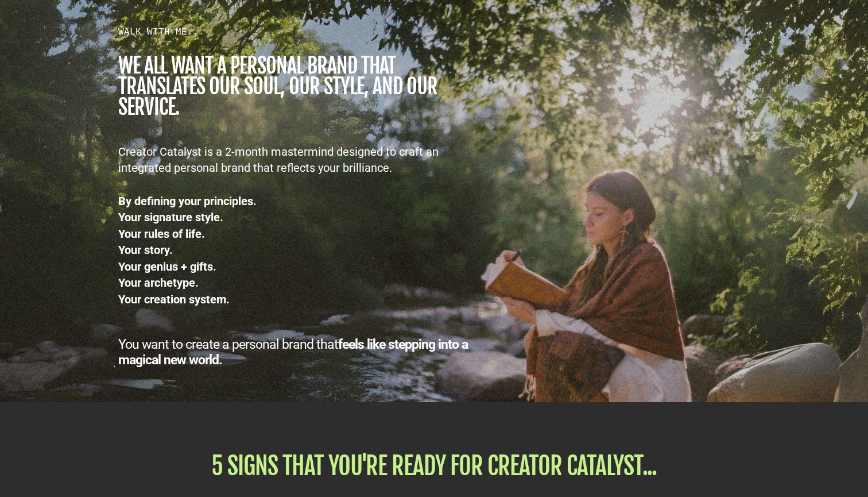  What do you see at coordinates (296, 86) in the screenshot?
I see `h1: we all want a personal brand that TRANSLATES our SOUL, OUR STYLE, AND OUR SERVICE.` at bounding box center [296, 86].